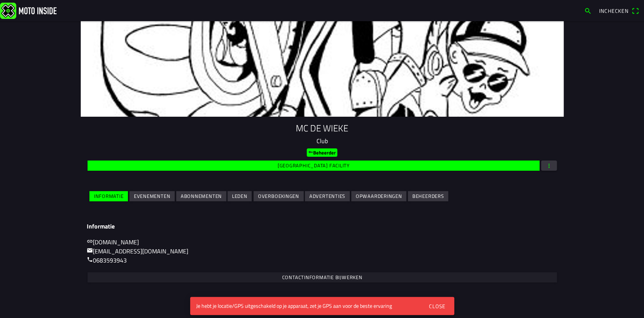  Describe the element at coordinates (322, 226) in the screenshot. I see `h3: Informatie` at that location.